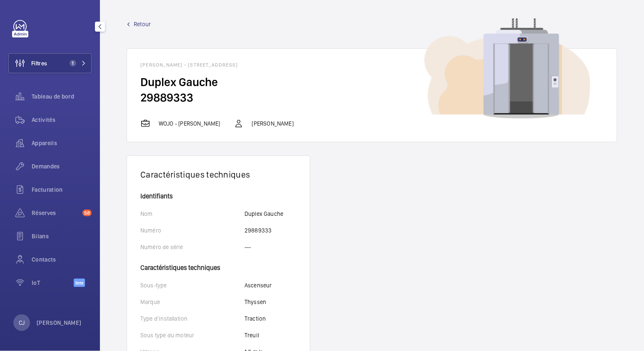  Describe the element at coordinates (53, 283) in the screenshot. I see `span: IoT` at that location.